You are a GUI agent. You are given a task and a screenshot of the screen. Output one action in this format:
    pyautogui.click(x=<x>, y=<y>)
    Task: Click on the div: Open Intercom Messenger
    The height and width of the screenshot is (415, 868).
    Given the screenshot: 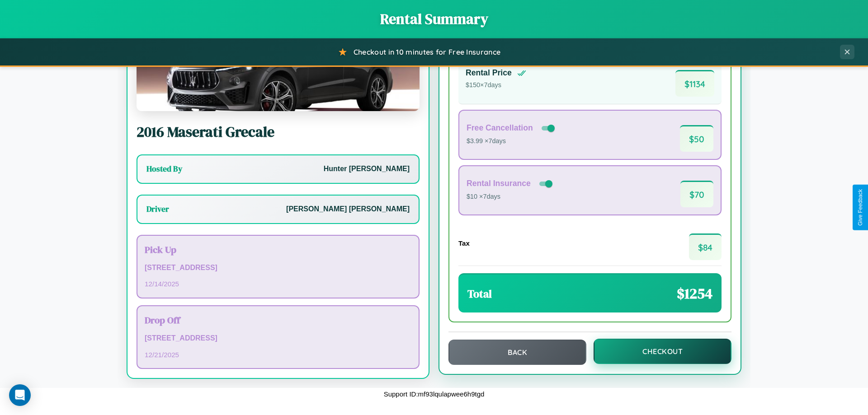 What is the action you would take?
    pyautogui.click(x=20, y=395)
    